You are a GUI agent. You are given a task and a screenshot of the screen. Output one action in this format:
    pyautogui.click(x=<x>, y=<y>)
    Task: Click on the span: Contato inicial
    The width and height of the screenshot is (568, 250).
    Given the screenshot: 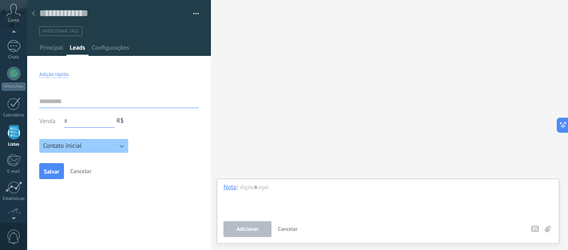 What is the action you would take?
    pyautogui.click(x=62, y=146)
    